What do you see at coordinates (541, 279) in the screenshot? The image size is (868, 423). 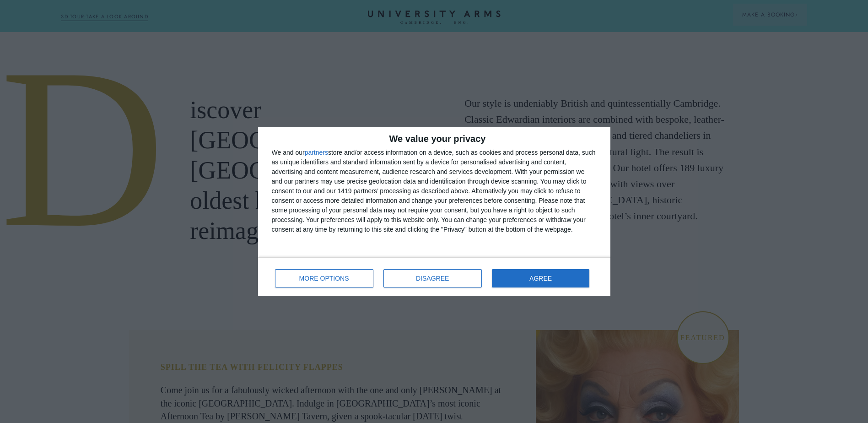 I see `span: AGREE` at bounding box center [541, 279].